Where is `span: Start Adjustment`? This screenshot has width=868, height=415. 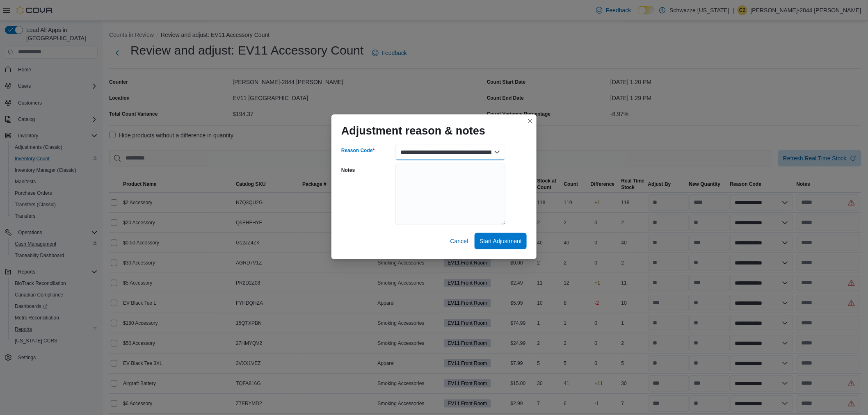
span: Start Adjustment is located at coordinates (500, 241).